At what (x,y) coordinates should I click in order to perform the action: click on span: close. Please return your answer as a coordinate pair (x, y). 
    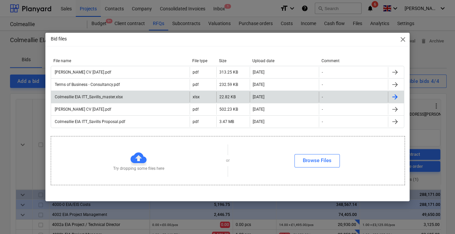
    Looking at the image, I should click on (403, 39).